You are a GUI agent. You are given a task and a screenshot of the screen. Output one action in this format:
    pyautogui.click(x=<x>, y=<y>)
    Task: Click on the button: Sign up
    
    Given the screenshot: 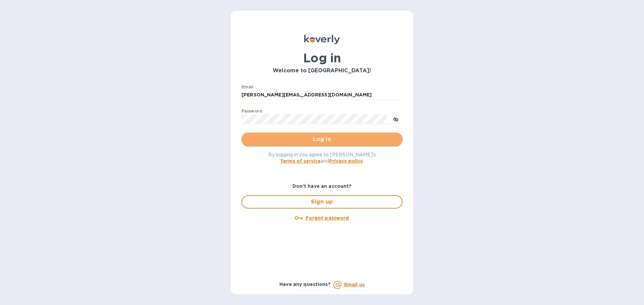 What is the action you would take?
    pyautogui.click(x=322, y=202)
    